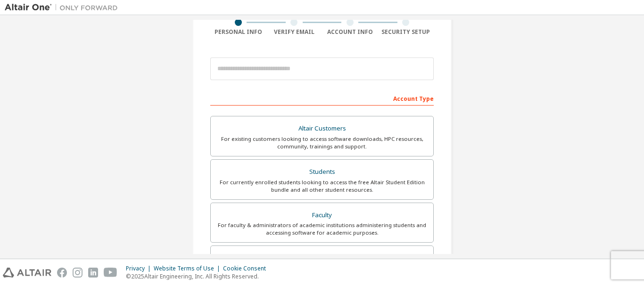 This screenshot has height=286, width=644. Describe the element at coordinates (238, 32) in the screenshot. I see `div: Personal Info` at that location.